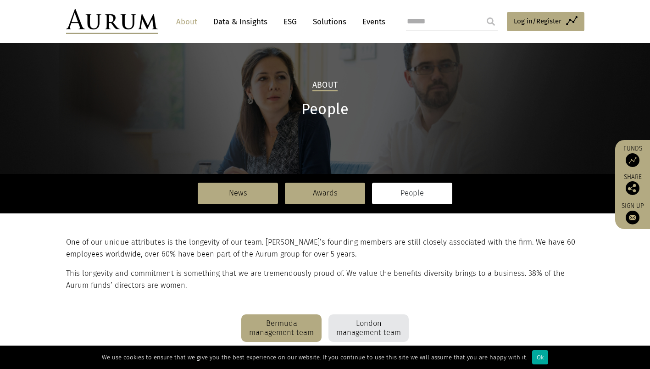  What do you see at coordinates (329, 22) in the screenshot?
I see `a: Solutions` at bounding box center [329, 22].